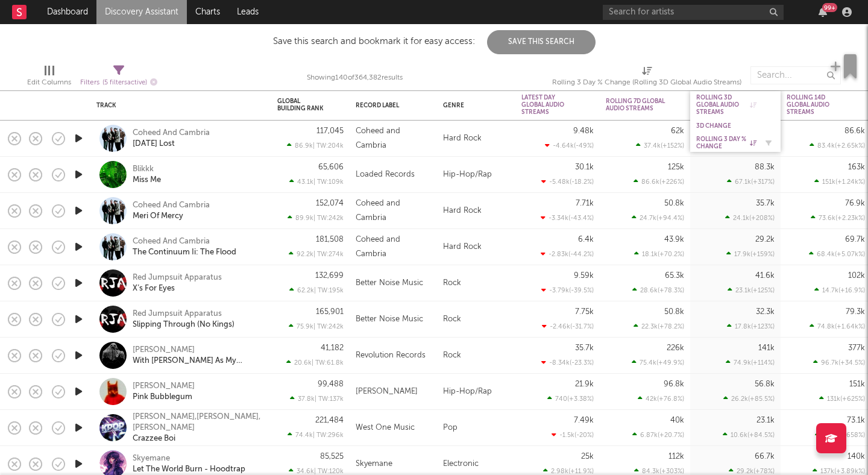 The height and width of the screenshot is (475, 868). I want to click on a: Let The World Burn - Hoodtrap, so click(188, 469).